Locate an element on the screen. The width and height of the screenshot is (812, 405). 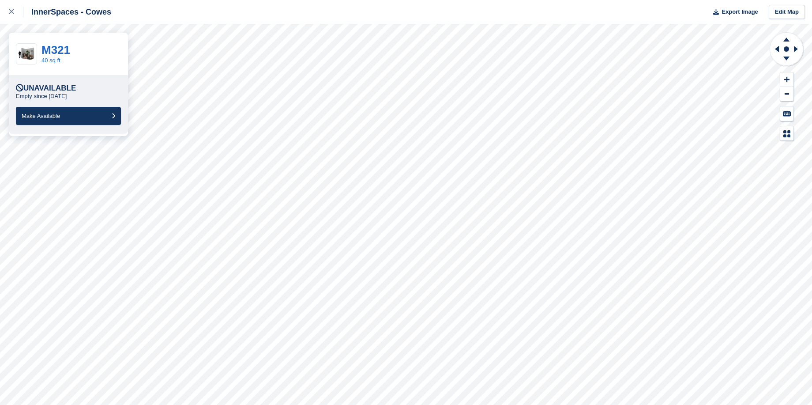
button: Zoom Out is located at coordinates (787, 94).